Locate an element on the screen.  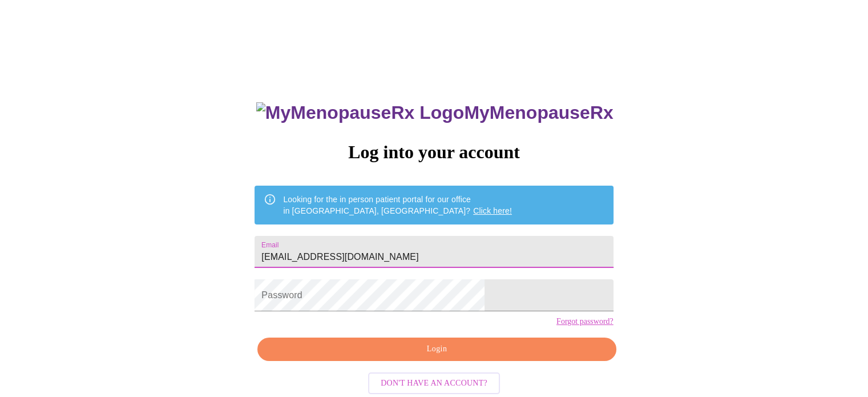
span: Don't have an account? is located at coordinates (434, 383).